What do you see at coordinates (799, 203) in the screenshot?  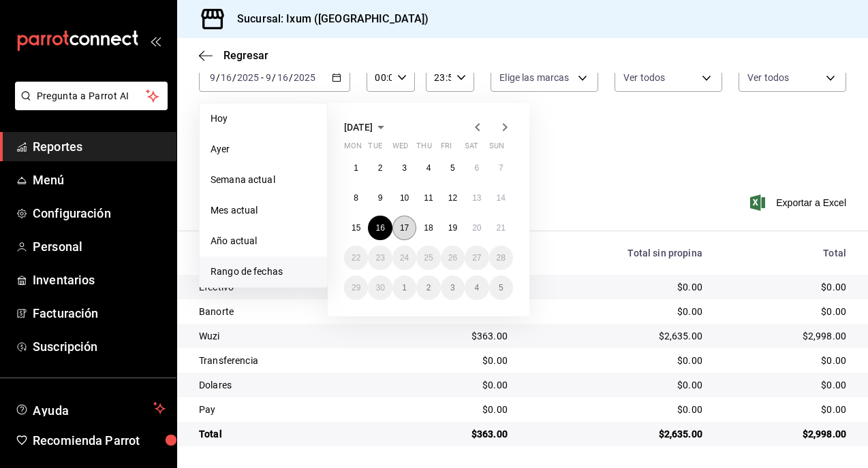 I see `button: Exportar a Excel` at bounding box center [799, 203].